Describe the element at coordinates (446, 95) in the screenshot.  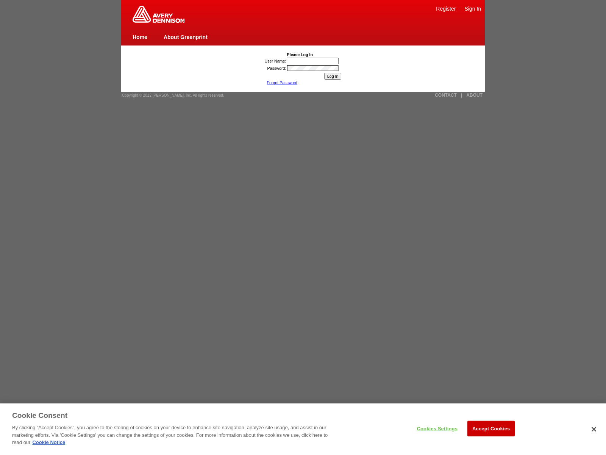
I see `a: CONTACT` at that location.